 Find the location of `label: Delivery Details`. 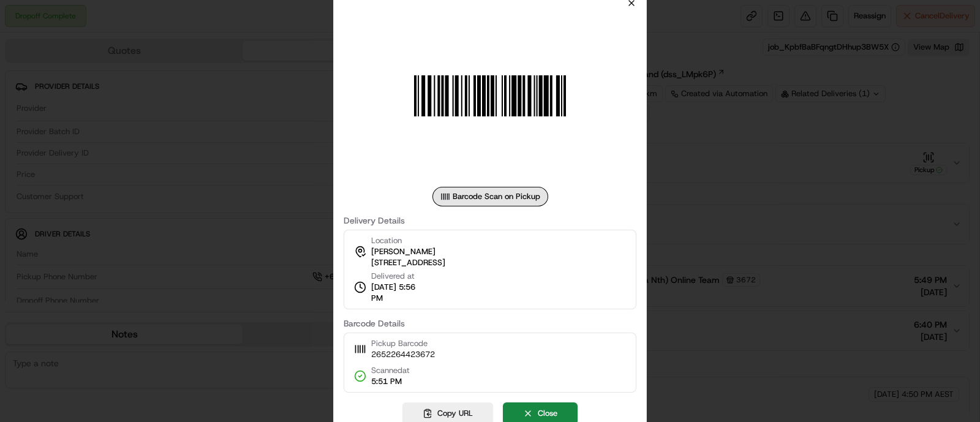

label: Delivery Details is located at coordinates (490, 221).